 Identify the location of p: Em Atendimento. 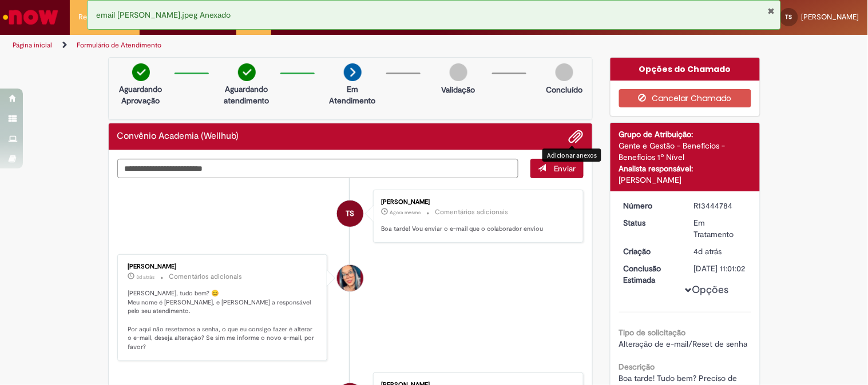
(353, 95).